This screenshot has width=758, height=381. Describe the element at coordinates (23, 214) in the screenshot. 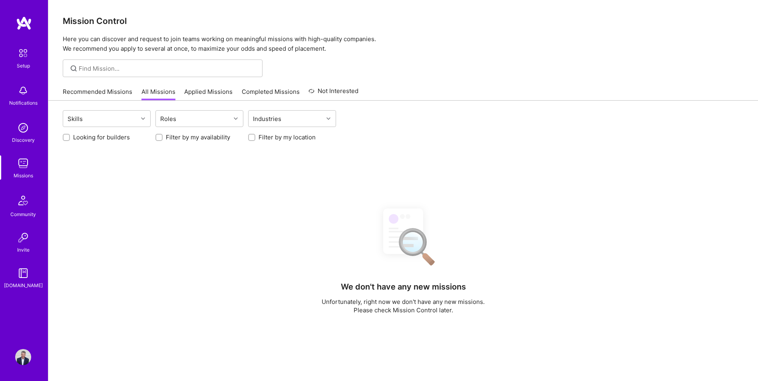

I see `div: Community` at that location.